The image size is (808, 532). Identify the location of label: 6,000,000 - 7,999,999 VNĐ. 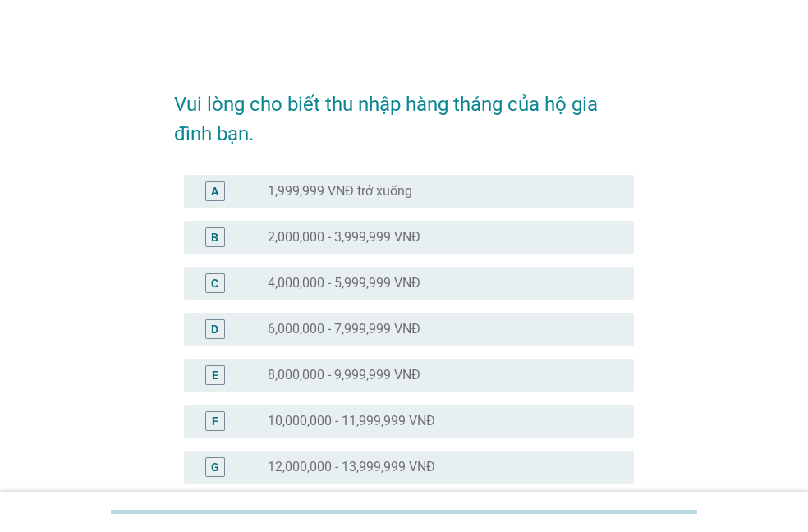
(344, 329).